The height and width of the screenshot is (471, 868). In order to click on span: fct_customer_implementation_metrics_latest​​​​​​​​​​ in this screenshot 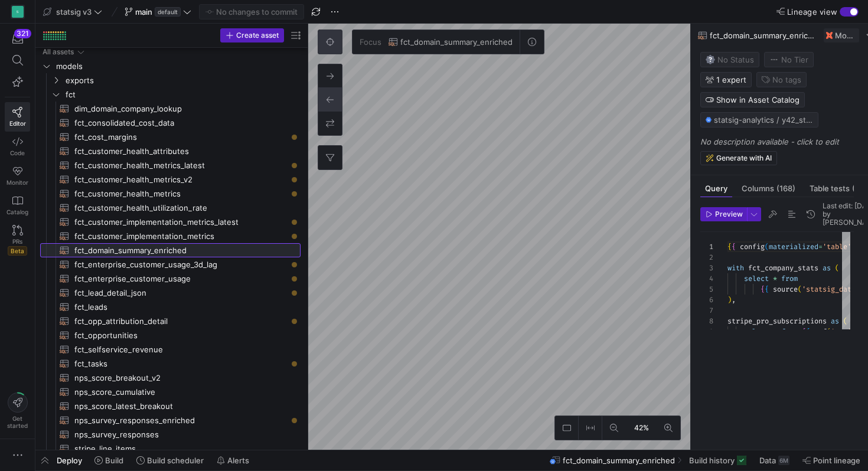, I will do `click(181, 222)`.